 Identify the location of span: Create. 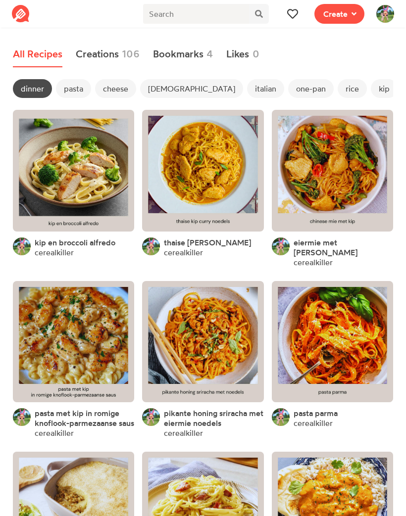
(335, 14).